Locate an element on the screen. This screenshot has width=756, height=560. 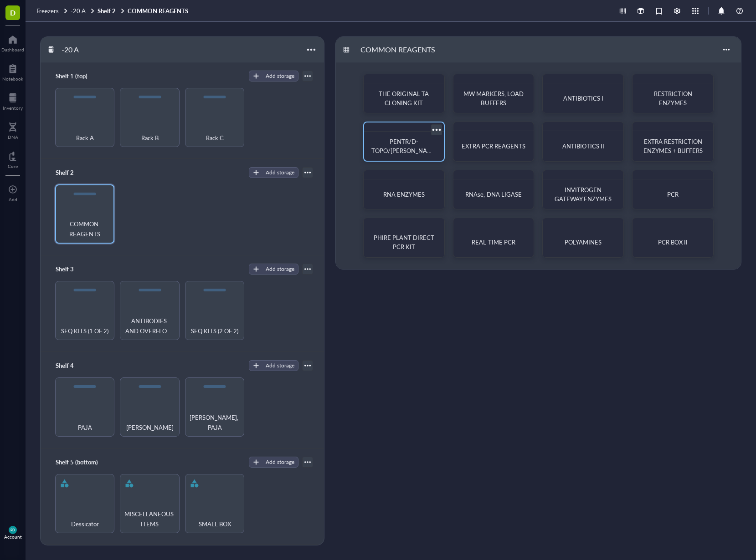
span: EXTRA PCR REAGENTS is located at coordinates (494, 146).